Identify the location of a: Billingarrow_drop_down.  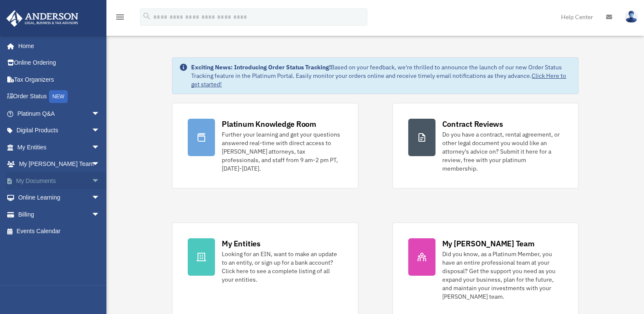
(59, 215).